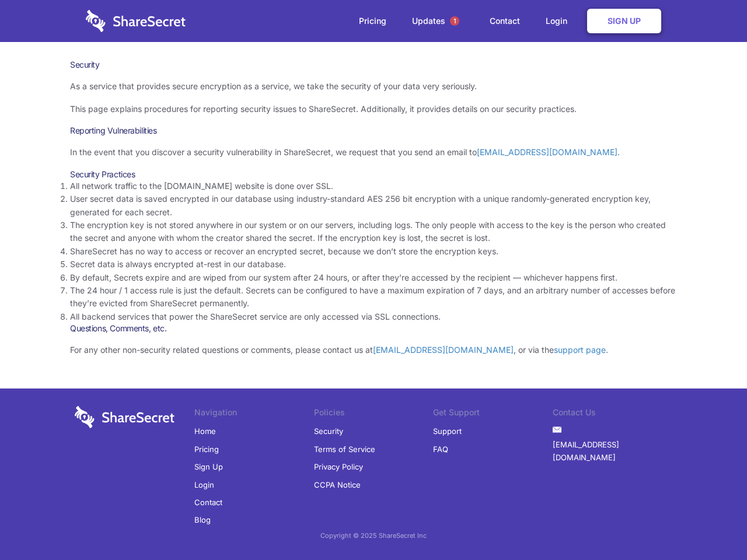  I want to click on a: Privacy Policy, so click(339, 467).